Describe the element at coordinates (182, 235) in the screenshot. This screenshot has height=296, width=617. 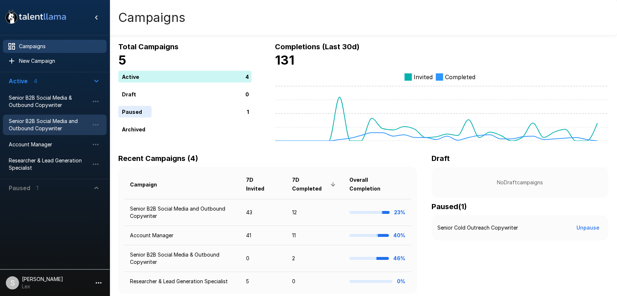
I see `td: Account Manager` at that location.